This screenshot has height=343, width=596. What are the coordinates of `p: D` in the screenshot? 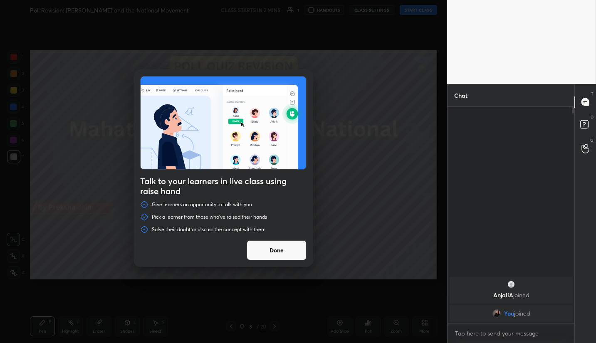 It's located at (592, 117).